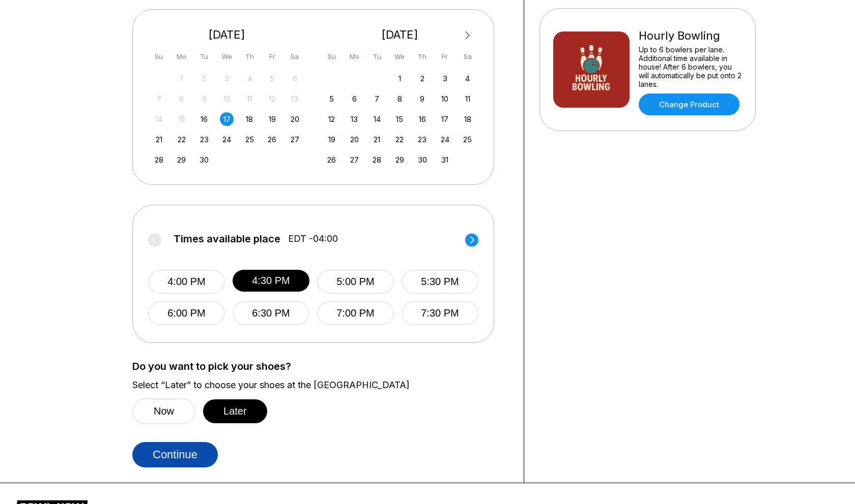  Describe the element at coordinates (313, 239) in the screenshot. I see `span: EDT -04:00` at that location.